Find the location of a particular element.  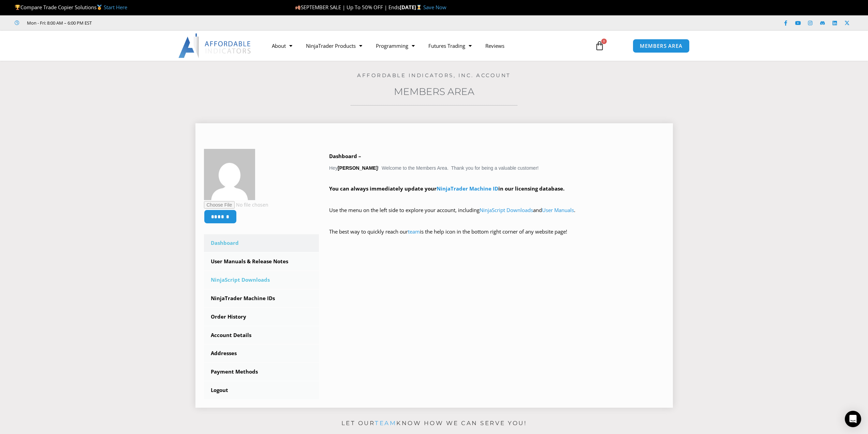

span: Compare Trade Copier Solutions is located at coordinates (71, 7).